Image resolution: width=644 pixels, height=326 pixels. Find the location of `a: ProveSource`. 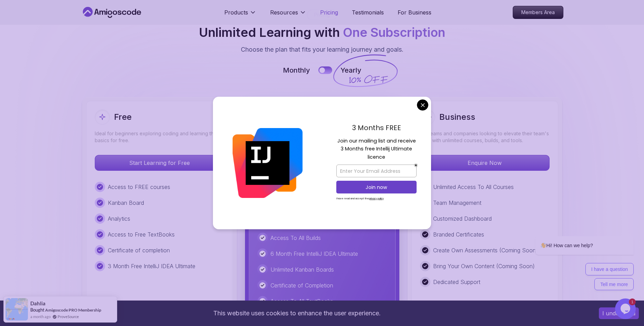

a: ProveSource is located at coordinates (68, 316).